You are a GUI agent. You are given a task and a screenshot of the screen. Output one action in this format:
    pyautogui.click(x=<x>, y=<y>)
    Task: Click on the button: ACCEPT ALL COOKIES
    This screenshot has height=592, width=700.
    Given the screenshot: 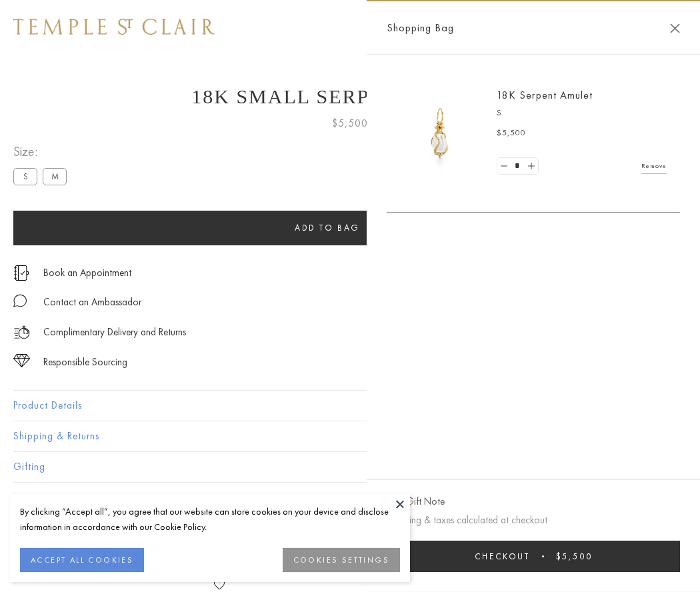 What is the action you would take?
    pyautogui.click(x=82, y=560)
    